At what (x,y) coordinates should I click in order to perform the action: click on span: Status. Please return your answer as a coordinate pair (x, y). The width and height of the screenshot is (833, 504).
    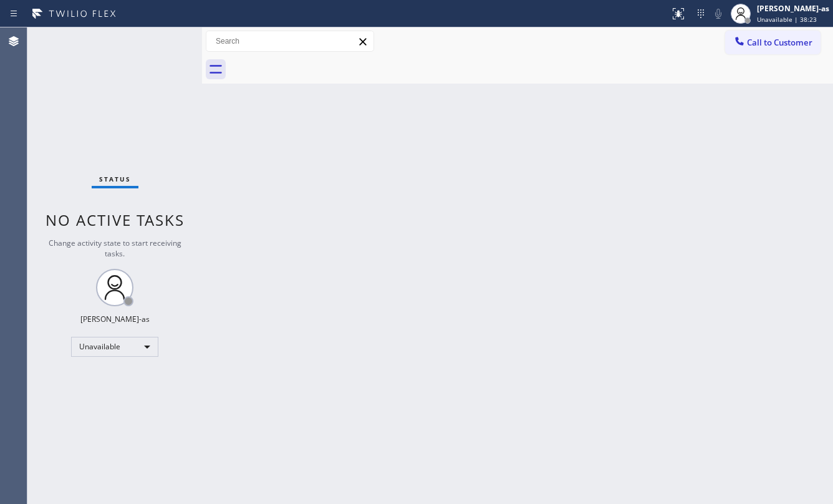
    Looking at the image, I should click on (114, 179).